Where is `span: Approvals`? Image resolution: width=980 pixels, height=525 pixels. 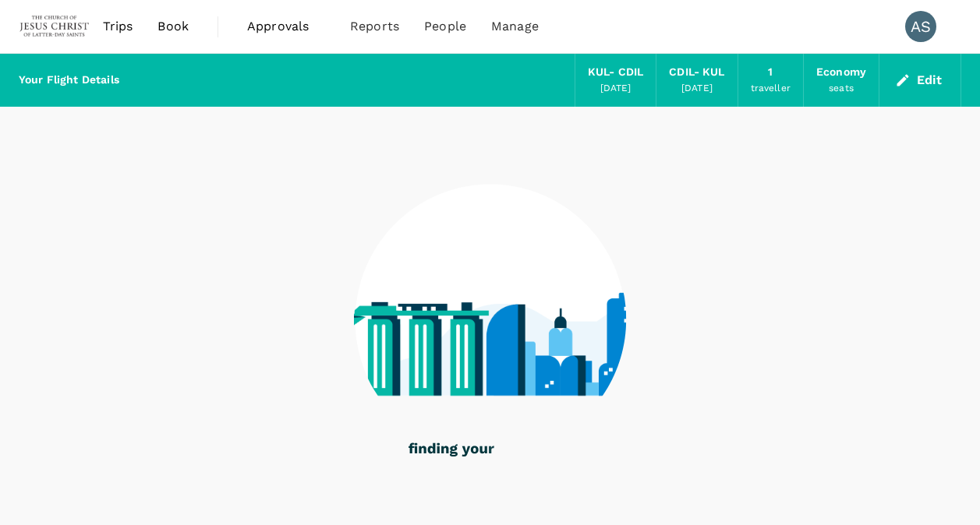 span: Approvals is located at coordinates (286, 27).